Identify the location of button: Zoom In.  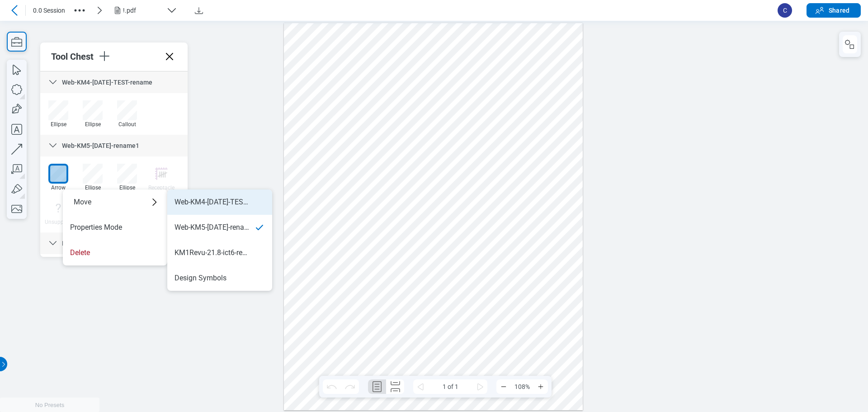
(541, 386).